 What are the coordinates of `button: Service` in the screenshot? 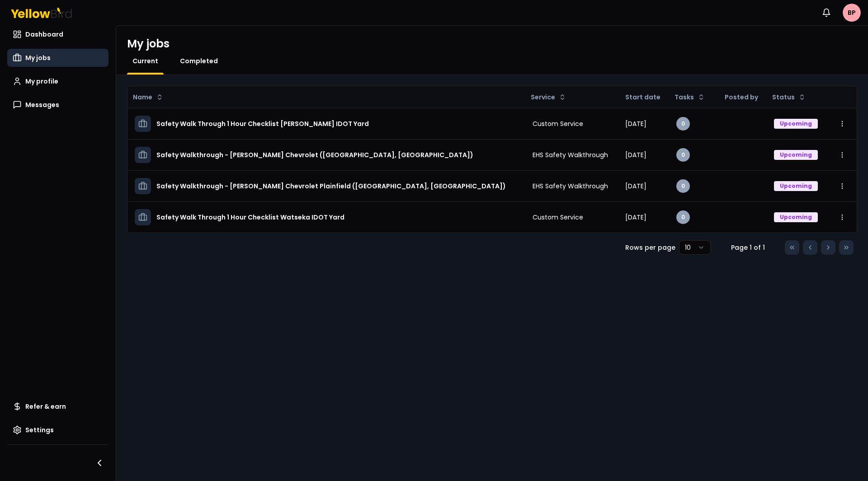 It's located at (549, 97).